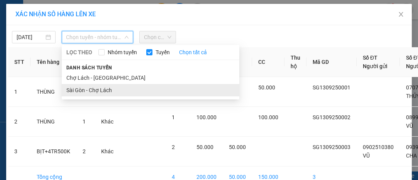 The image size is (418, 180). Describe the element at coordinates (83, 11) in the screenshot. I see `span: Nhận:` at that location.